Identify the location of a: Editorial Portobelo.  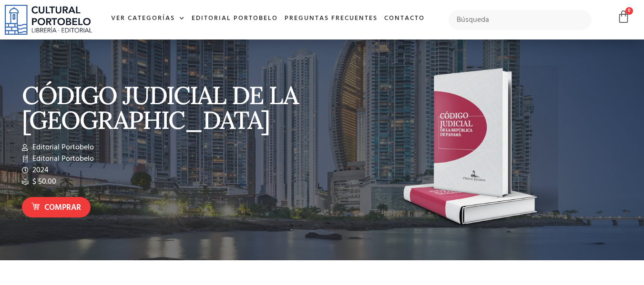
(234, 19).